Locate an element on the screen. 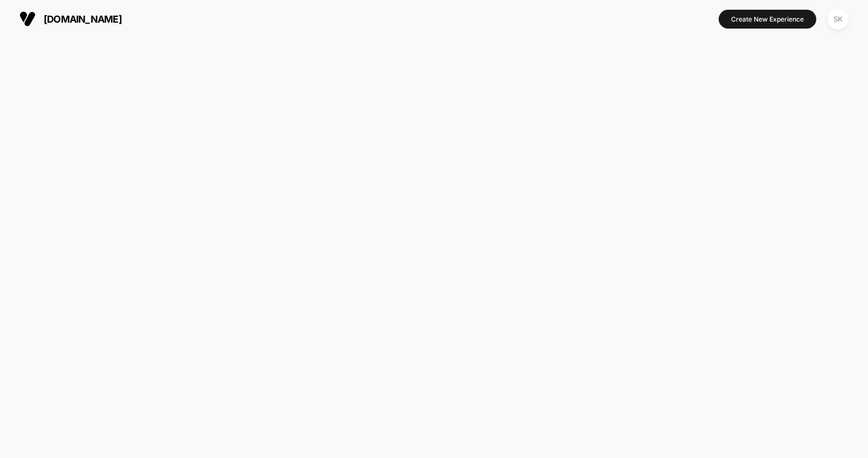 The width and height of the screenshot is (868, 458). button: SK is located at coordinates (837, 19).